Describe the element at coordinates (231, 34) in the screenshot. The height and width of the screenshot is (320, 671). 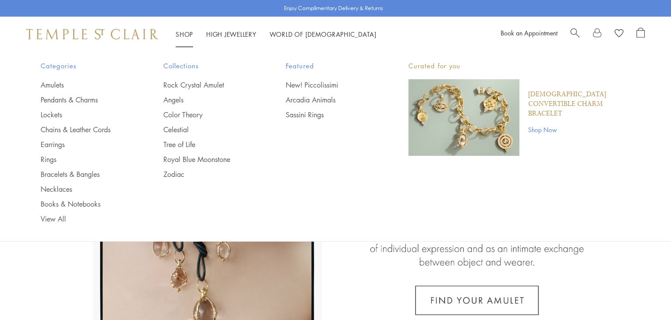
I see `a: High JewelleryHigh Jewellery` at that location.